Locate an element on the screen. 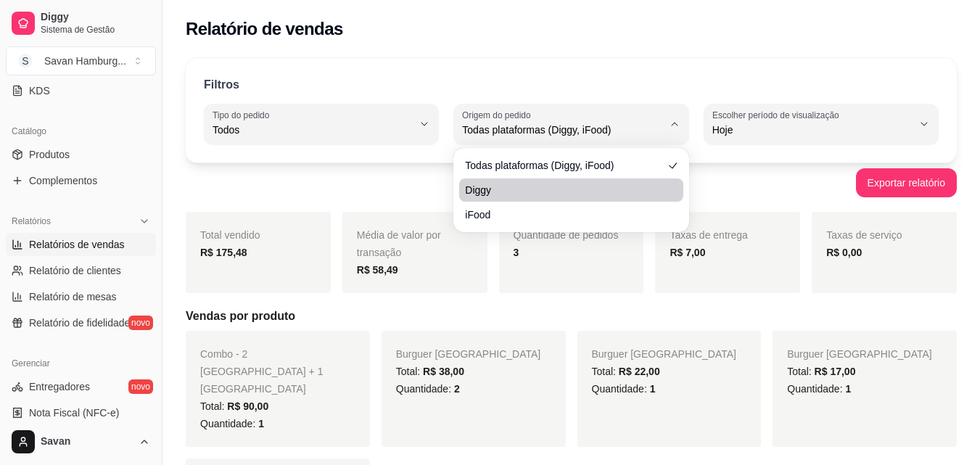  strong: R$ 175,48 is located at coordinates (224, 253).